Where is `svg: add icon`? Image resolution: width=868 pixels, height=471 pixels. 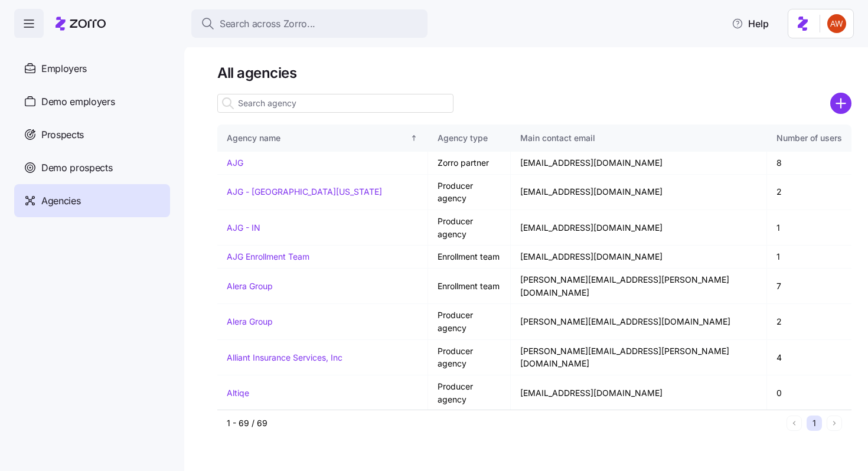
svg: add icon is located at coordinates (841, 103).